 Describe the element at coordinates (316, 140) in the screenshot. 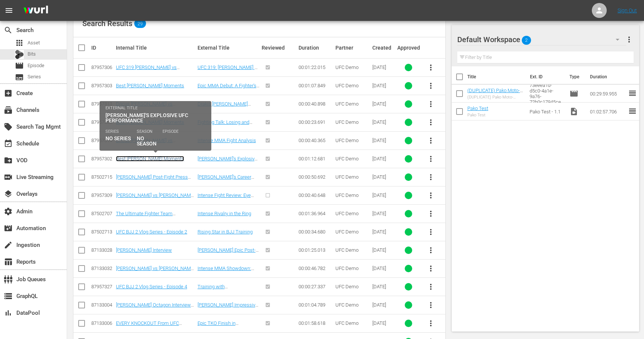

I see `div: 00:00:40.365` at that location.